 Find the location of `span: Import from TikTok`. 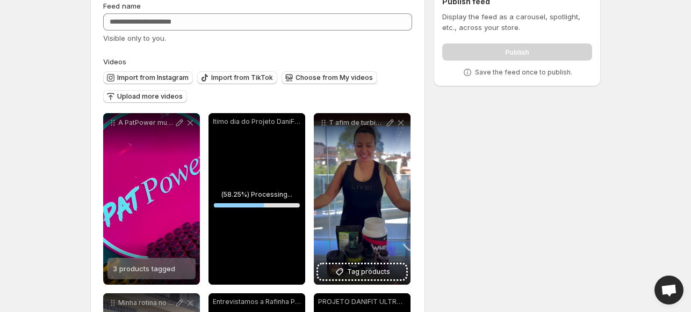

span: Import from TikTok is located at coordinates (242, 78).